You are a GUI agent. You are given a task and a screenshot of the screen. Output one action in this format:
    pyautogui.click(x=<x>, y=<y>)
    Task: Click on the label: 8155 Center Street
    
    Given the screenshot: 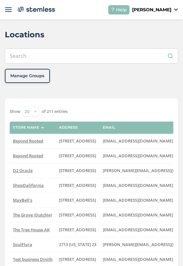 What is the action you would take?
    pyautogui.click(x=78, y=215)
    